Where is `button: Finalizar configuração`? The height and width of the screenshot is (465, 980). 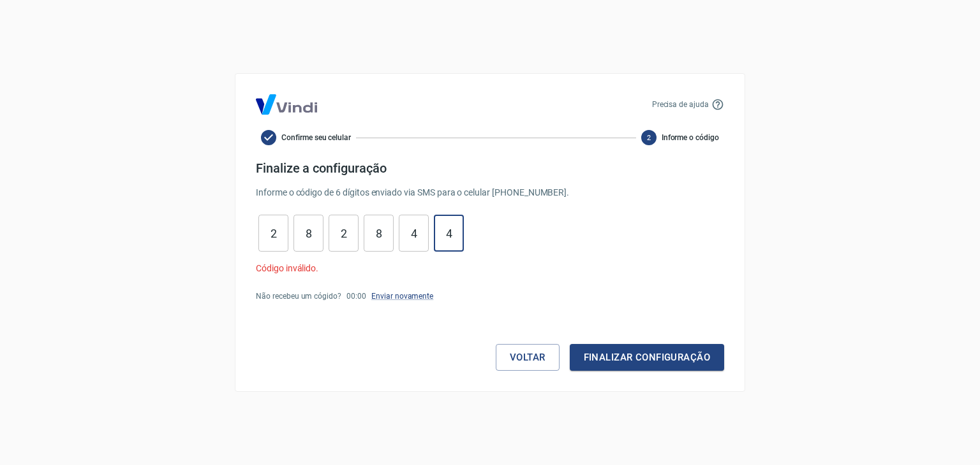
button: Finalizar configuração is located at coordinates (647, 357).